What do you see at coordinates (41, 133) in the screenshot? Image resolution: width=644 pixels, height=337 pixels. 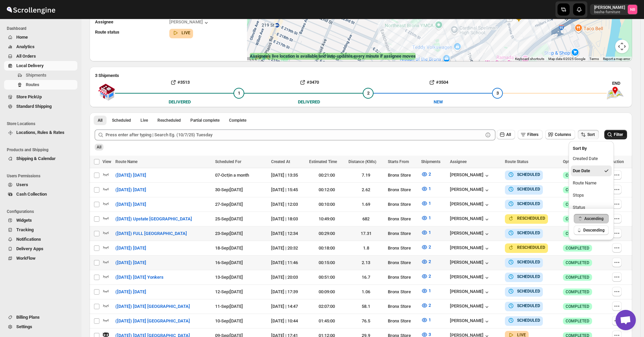 I see `button: Locations, Rules & Rates` at bounding box center [41, 133].